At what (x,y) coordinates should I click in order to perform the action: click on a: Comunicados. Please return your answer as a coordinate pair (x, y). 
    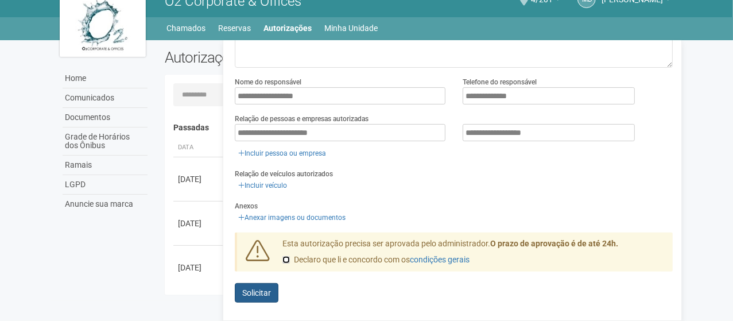
    Looking at the image, I should click on (105, 98).